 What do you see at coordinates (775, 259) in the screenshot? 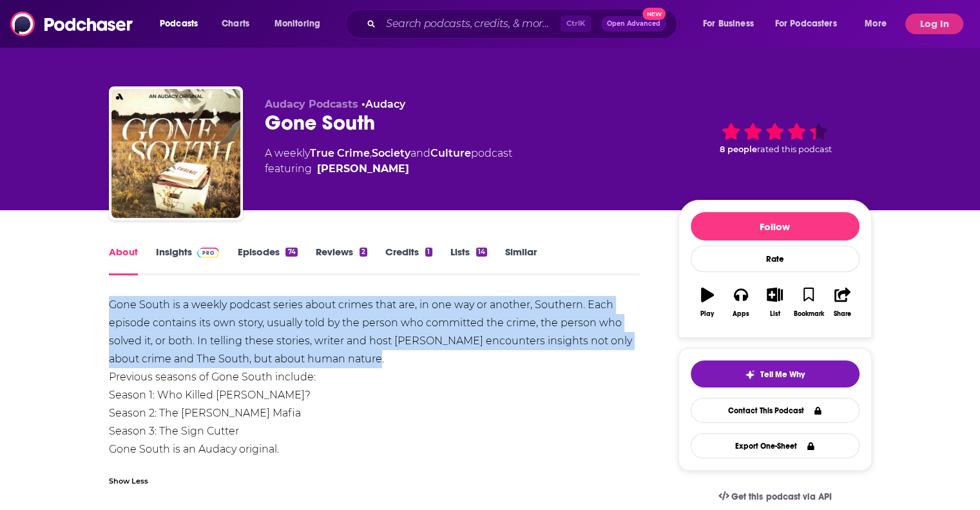
I see `div: Rate` at bounding box center [775, 259].